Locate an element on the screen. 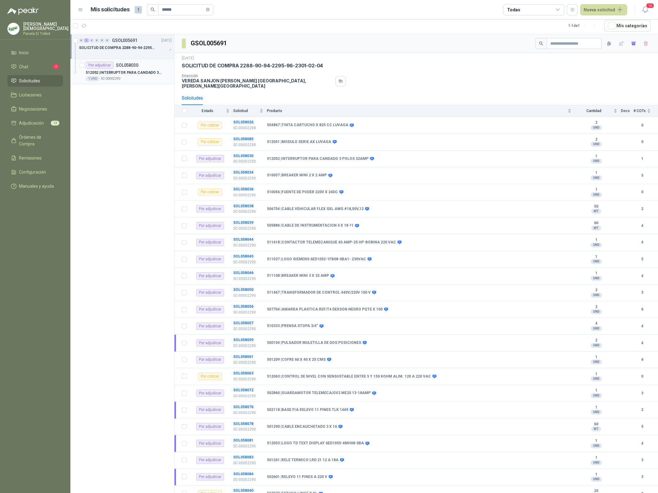 Image resolution: width=658 pixels, height=493 pixels. b: SOL058078 is located at coordinates (243, 424).